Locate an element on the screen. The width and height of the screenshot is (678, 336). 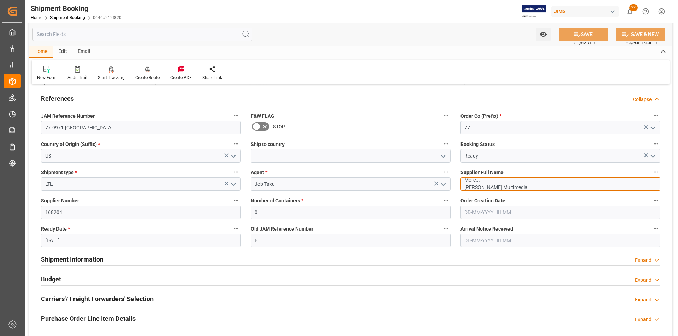
span: Arrival Notice Received is located at coordinates (486, 229).